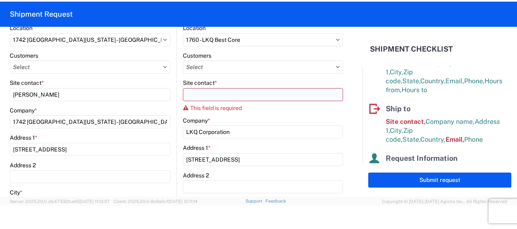 This screenshot has height=229, width=517. I want to click on span: Phone, so click(473, 139).